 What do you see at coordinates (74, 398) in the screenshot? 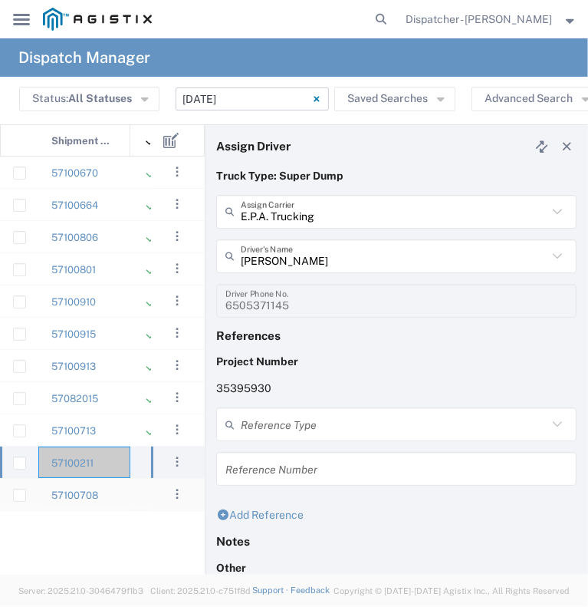
I see `a: 57082015` at bounding box center [74, 398].